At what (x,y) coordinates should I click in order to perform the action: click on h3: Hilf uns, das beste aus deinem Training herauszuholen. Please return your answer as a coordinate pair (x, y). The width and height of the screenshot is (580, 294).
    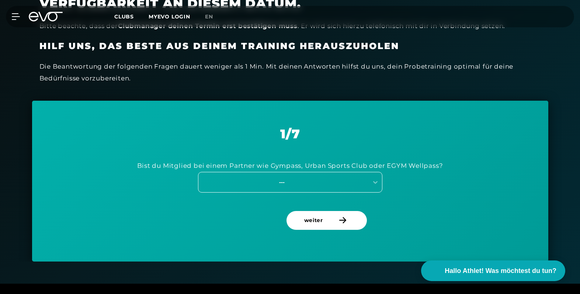
    Looking at the image, I should click on (290, 46).